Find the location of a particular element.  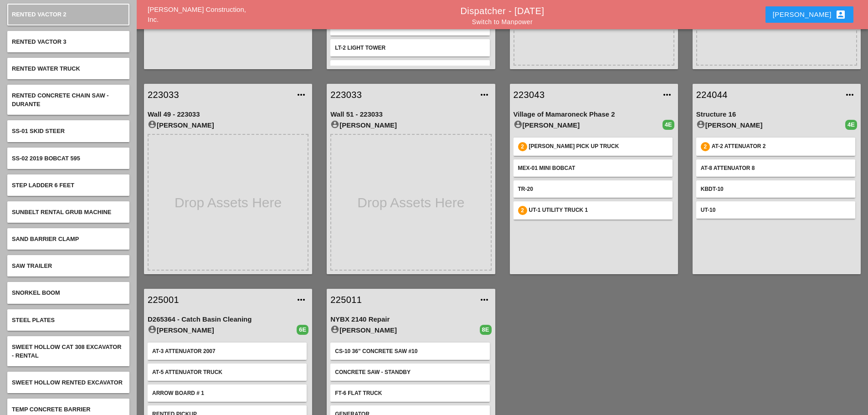

div: Wall 49 - 223033 is located at coordinates (228, 114).